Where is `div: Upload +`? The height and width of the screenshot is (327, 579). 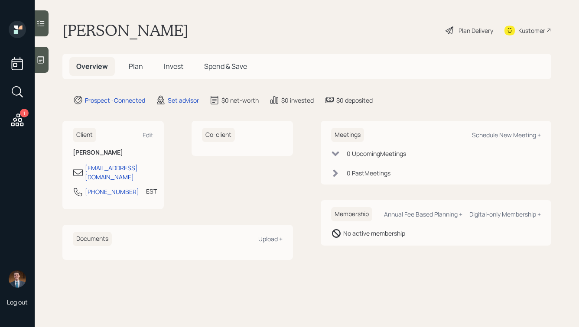 div: Upload + is located at coordinates (270, 239).